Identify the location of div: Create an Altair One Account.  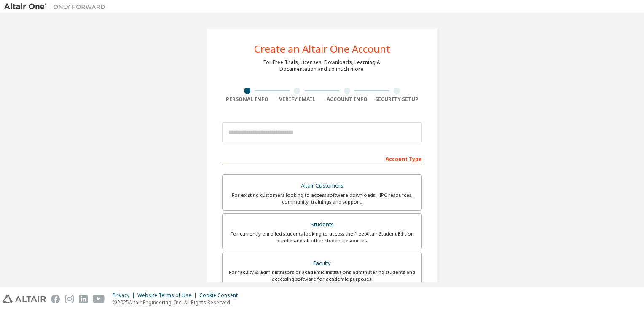
(322, 49).